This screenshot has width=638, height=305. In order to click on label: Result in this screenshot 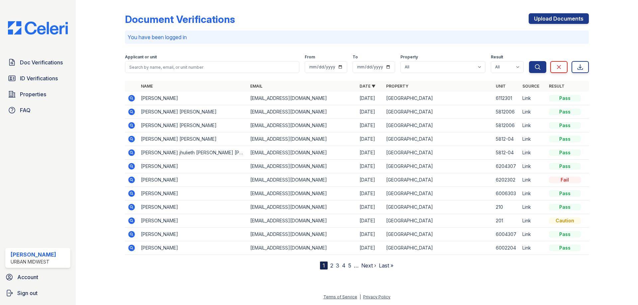, I will do `click(497, 57)`.